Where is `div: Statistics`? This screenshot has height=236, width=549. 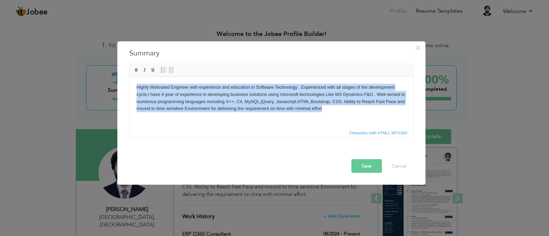 div: Statistics is located at coordinates (378, 133).